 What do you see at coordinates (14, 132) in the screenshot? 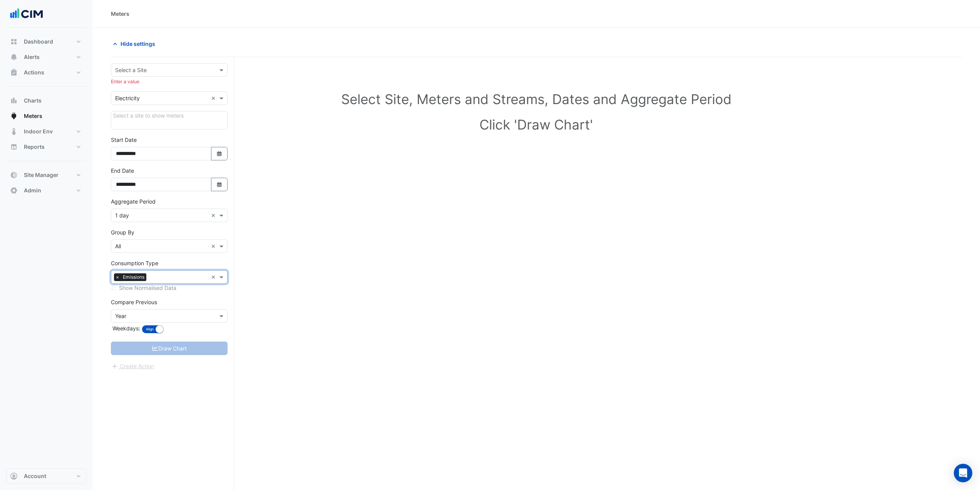
I see `app-icon: Indoor Env` at bounding box center [14, 132].